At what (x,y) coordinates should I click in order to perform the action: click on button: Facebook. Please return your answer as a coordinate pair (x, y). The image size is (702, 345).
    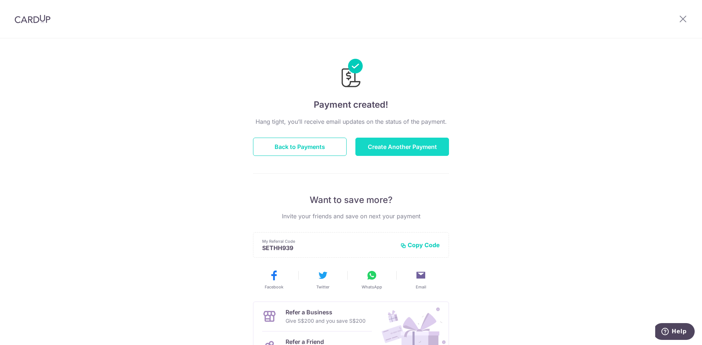
    Looking at the image, I should click on (274, 280).